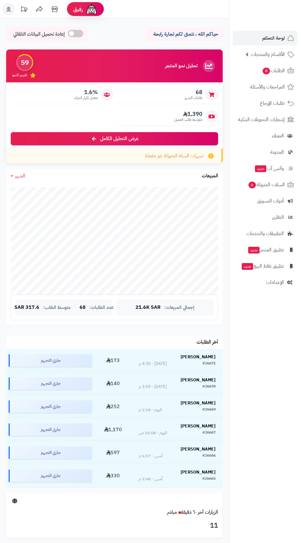  Describe the element at coordinates (209, 456) in the screenshot. I see `div: #26666` at that location.